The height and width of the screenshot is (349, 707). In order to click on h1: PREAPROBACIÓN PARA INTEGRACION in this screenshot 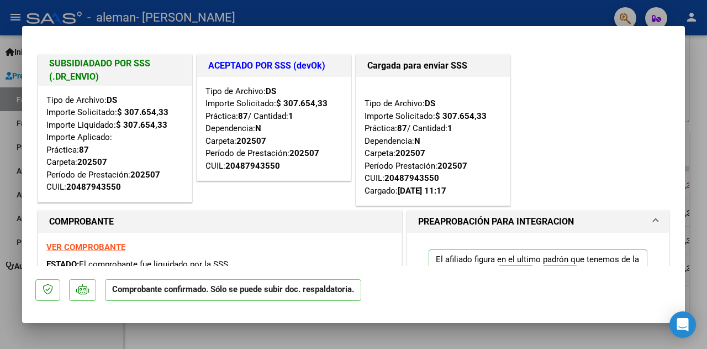, I will do `click(496, 222)`.